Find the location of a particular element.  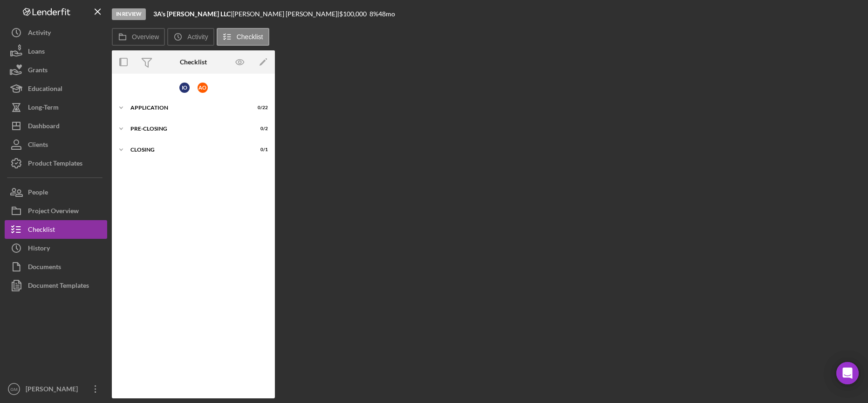

div: Document Templates is located at coordinates (58, 286).